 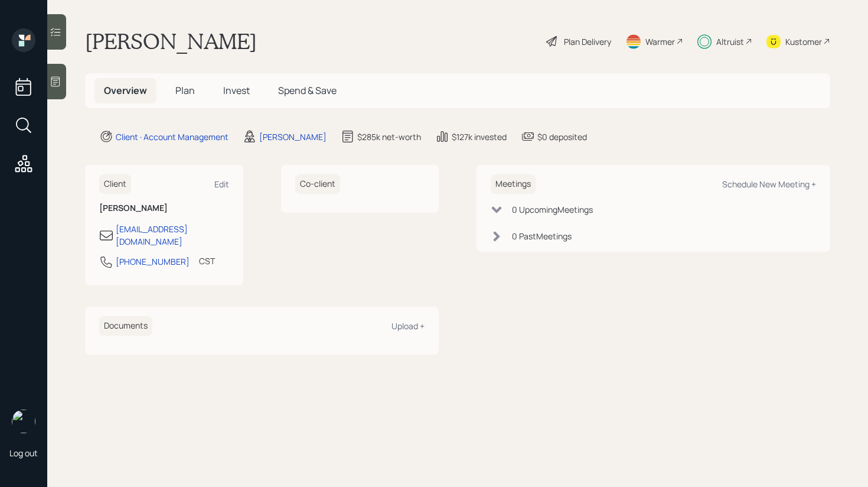 I want to click on div: 0 Upcoming Meeting s, so click(x=552, y=209).